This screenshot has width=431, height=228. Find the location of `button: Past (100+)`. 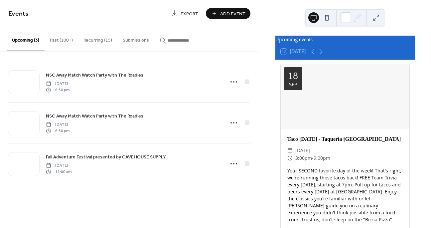

button: Past (100+) is located at coordinates (61, 39).